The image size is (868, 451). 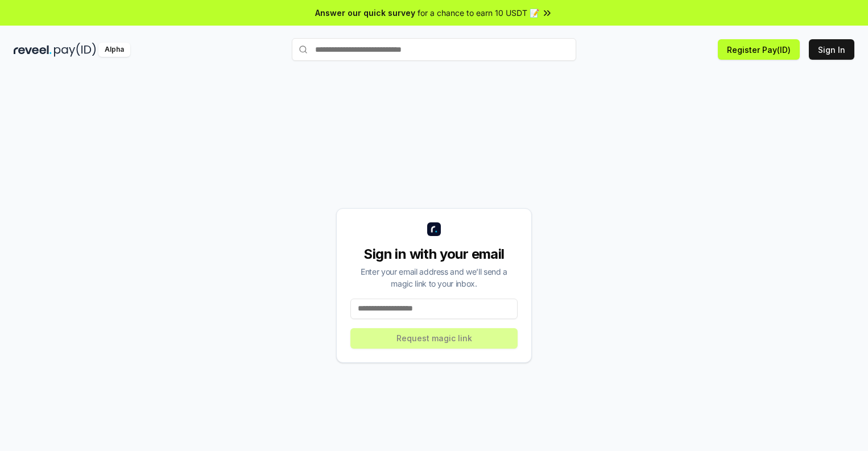 I want to click on button: Sign In, so click(x=831, y=50).